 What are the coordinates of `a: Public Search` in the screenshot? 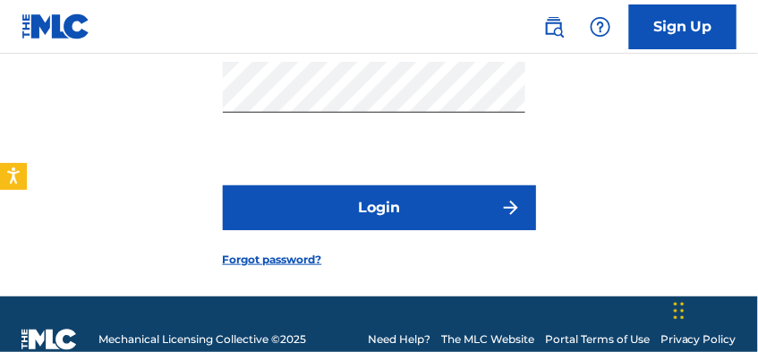 It's located at (554, 27).